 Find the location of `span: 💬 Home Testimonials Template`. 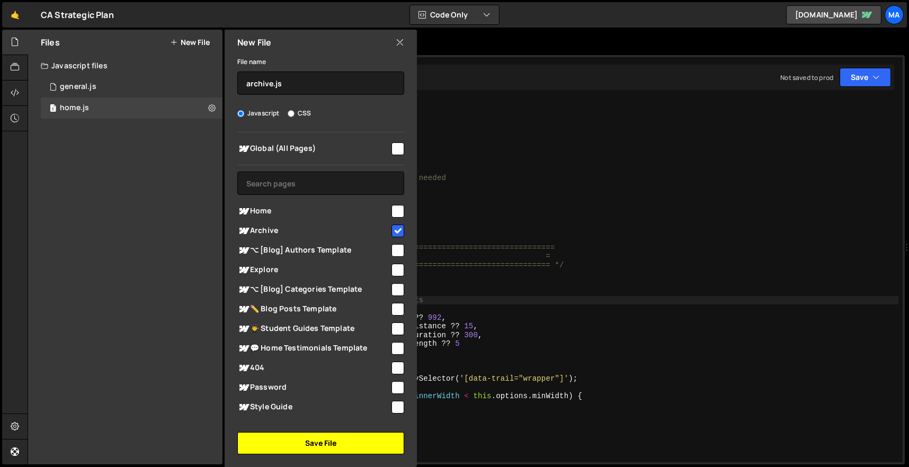

span: 💬 Home Testimonials Template is located at coordinates (314, 349).